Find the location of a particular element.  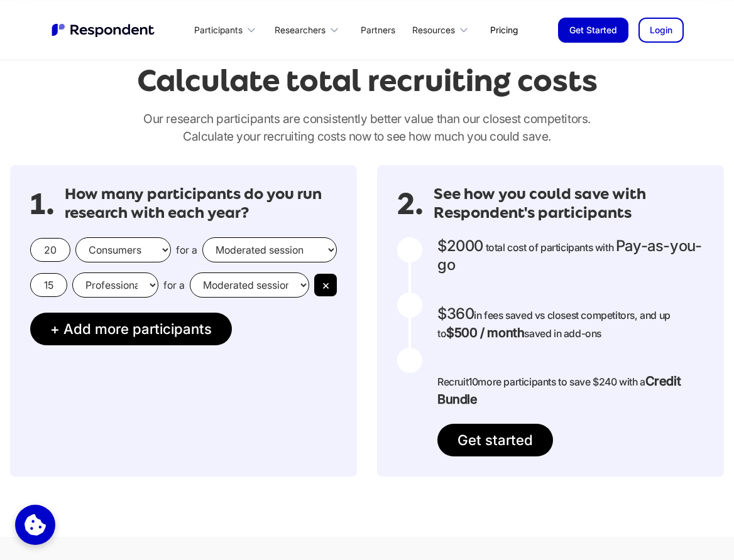

p: Recruit more participants to save $240 with a is located at coordinates (570, 391).